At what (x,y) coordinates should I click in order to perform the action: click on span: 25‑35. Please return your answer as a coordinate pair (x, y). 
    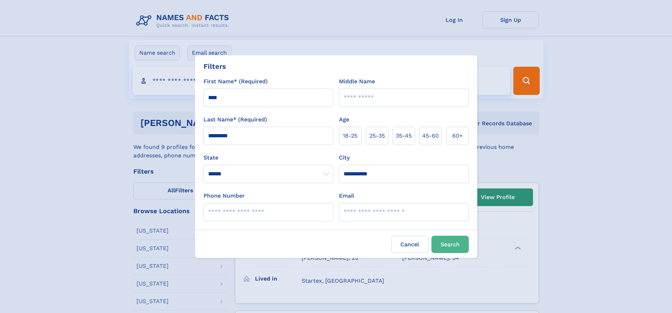
    Looking at the image, I should click on (377, 136).